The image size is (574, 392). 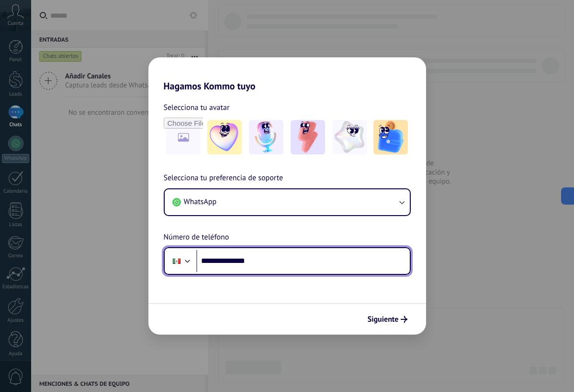 What do you see at coordinates (197, 238) in the screenshot?
I see `span: Número de teléfono` at bounding box center [197, 238].